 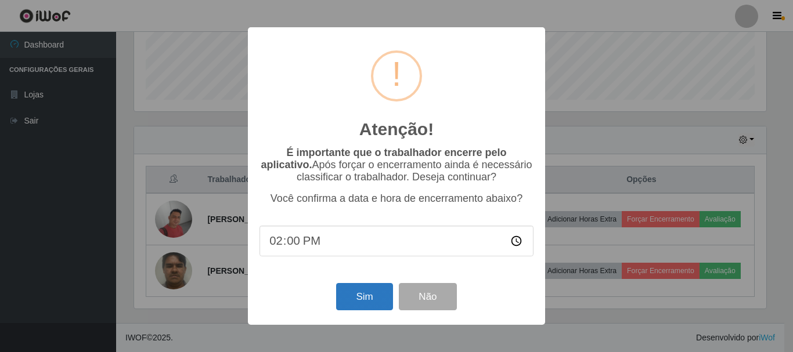 I want to click on button: Sim, so click(x=364, y=297).